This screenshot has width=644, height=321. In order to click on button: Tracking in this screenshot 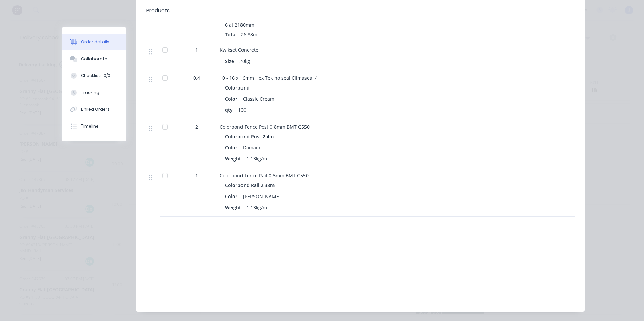, I will do `click(94, 92)`.